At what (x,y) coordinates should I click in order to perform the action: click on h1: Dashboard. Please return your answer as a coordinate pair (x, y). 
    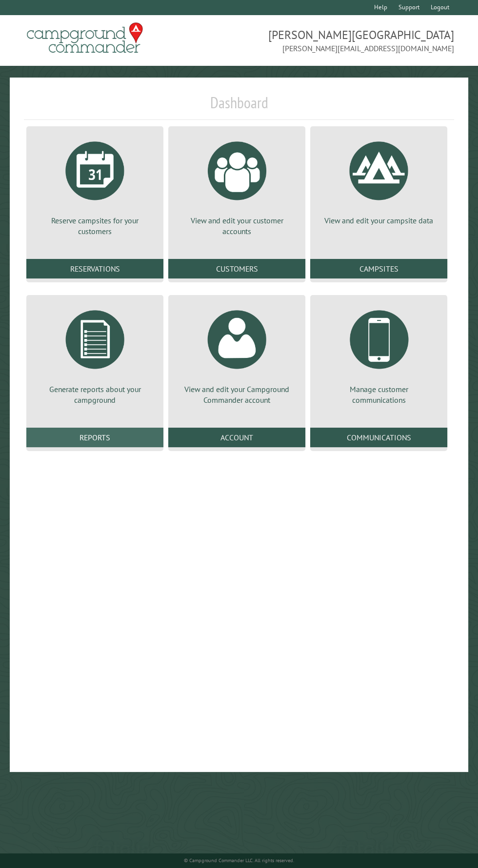
    Looking at the image, I should click on (239, 107).